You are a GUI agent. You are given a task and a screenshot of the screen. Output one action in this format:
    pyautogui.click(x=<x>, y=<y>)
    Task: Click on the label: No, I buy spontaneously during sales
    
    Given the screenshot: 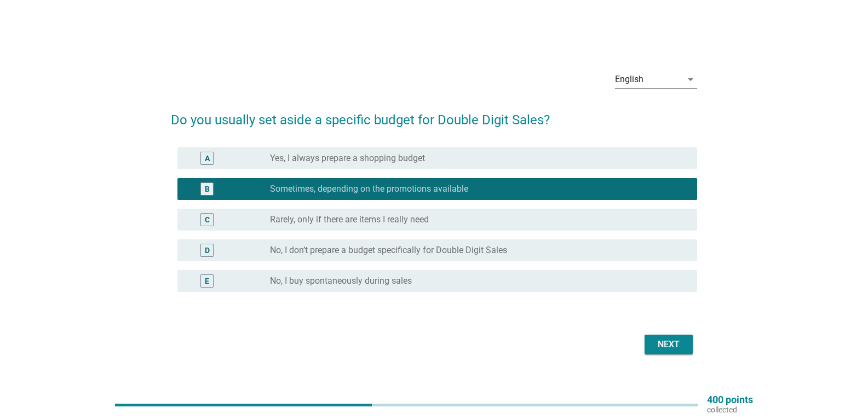 What is the action you would take?
    pyautogui.click(x=340, y=281)
    